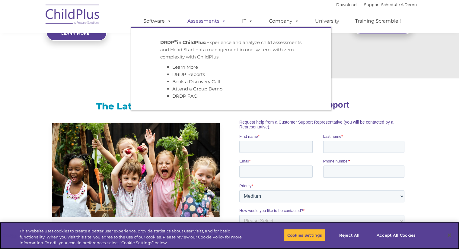 This screenshot has width=459, height=249. I want to click on a: University, so click(327, 21).